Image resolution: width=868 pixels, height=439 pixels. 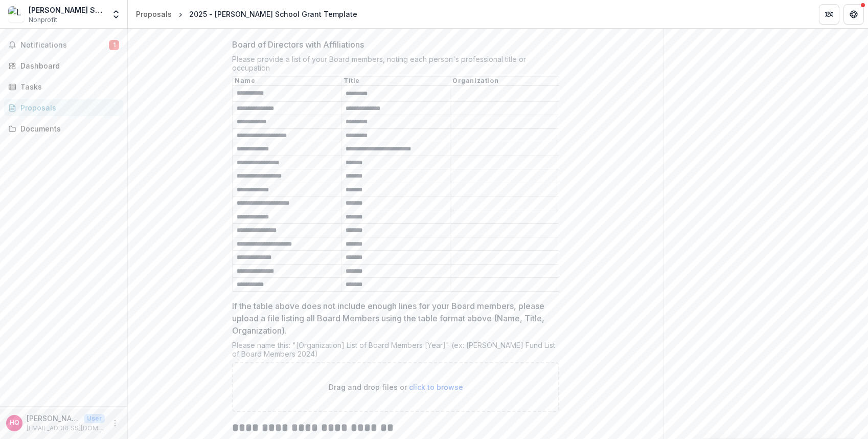 I want to click on div: Dashboard, so click(x=68, y=66).